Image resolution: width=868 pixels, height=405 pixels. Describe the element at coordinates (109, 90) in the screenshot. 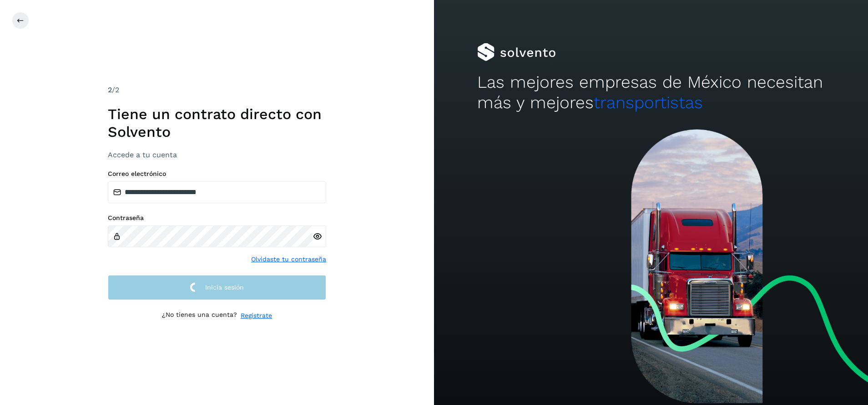

I see `span: 2` at that location.